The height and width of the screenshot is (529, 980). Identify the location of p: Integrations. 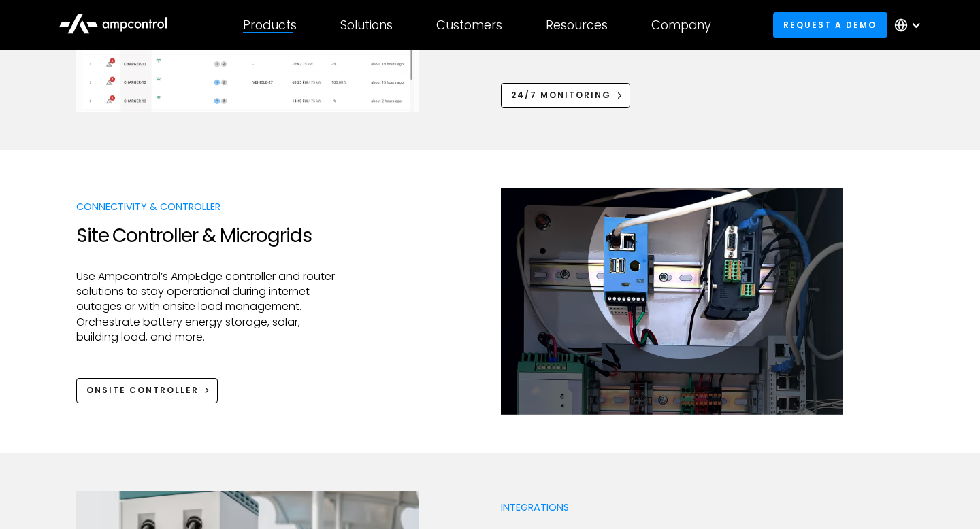
(632, 507).